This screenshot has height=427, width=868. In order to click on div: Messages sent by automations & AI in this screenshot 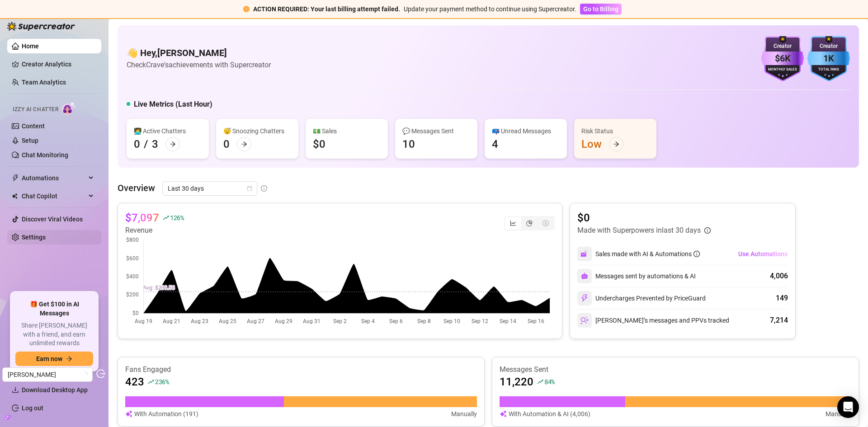, I will do `click(637, 276)`.